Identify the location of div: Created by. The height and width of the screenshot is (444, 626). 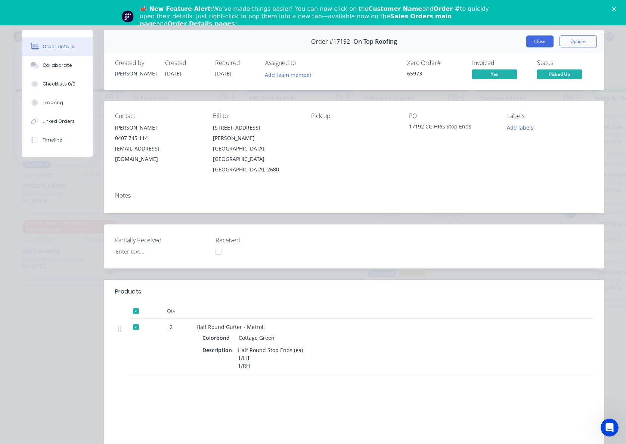
(136, 63).